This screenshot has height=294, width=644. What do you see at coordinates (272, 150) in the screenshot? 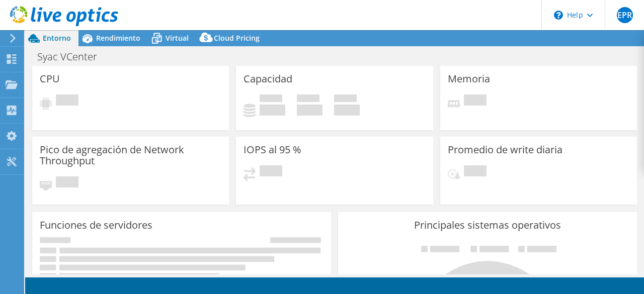
I see `h3: IOPS al 95 %` at bounding box center [272, 150].